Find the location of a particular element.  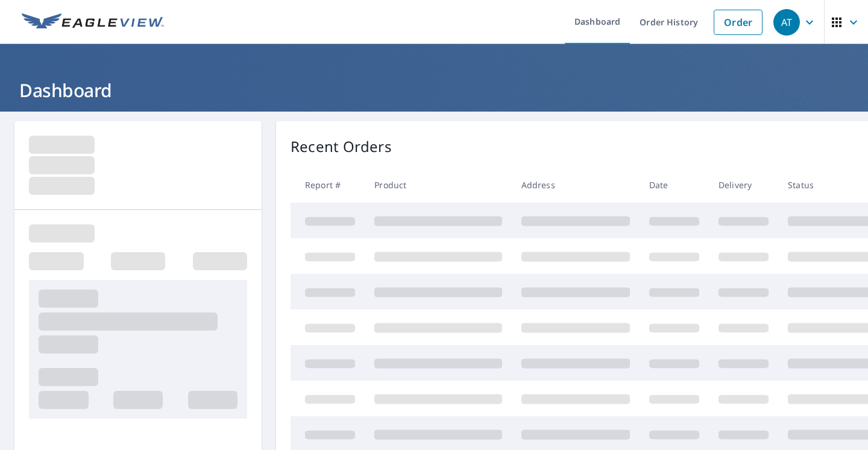

img: EV Logo is located at coordinates (93, 22).